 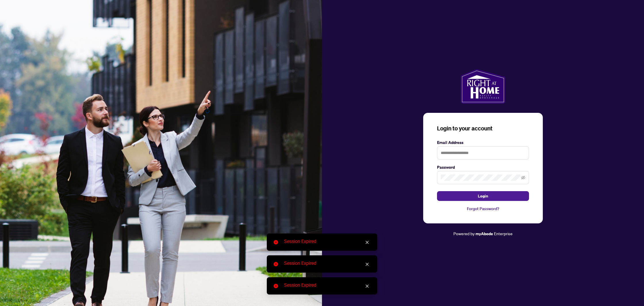 What do you see at coordinates (483, 196) in the screenshot?
I see `button: Login` at bounding box center [483, 196].